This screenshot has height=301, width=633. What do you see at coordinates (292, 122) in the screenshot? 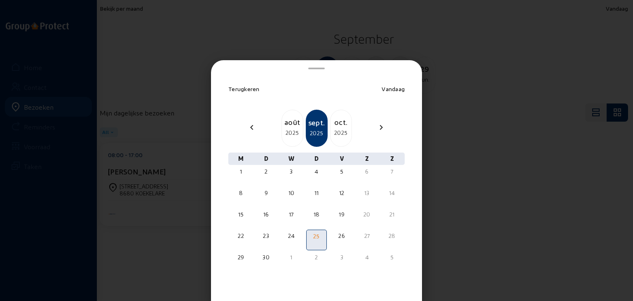
I see `div: août` at bounding box center [292, 122].